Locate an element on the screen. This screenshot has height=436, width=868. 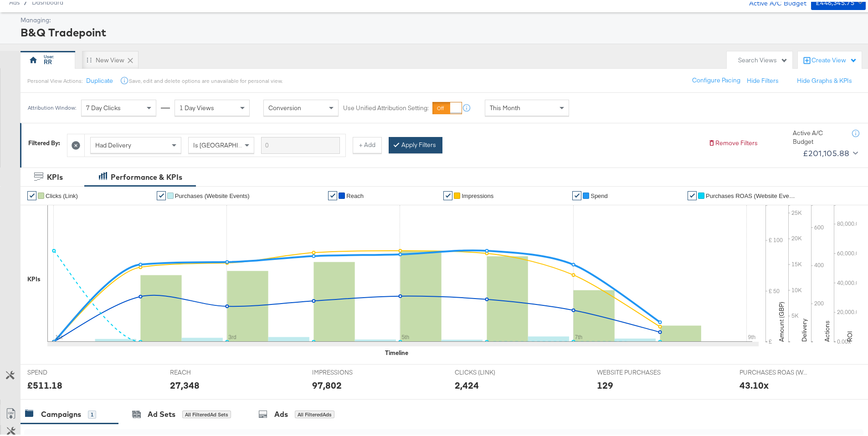
div: 1 is located at coordinates (92, 413).